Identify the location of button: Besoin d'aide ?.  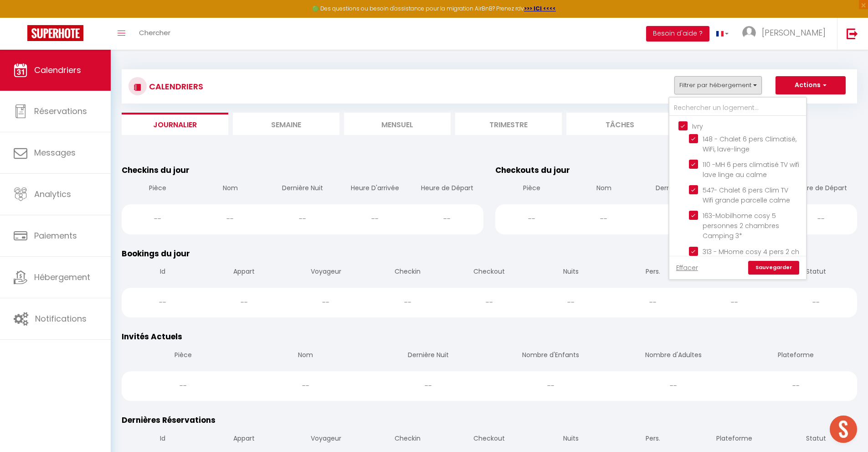
(677, 34).